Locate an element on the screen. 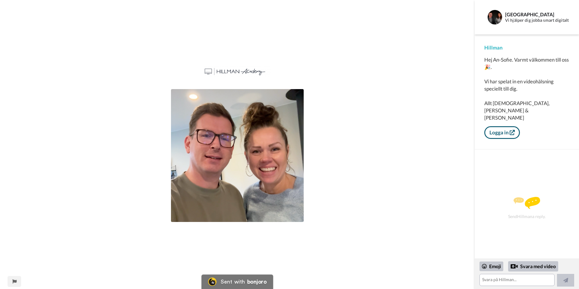  div: Svara med video is located at coordinates (533, 266).